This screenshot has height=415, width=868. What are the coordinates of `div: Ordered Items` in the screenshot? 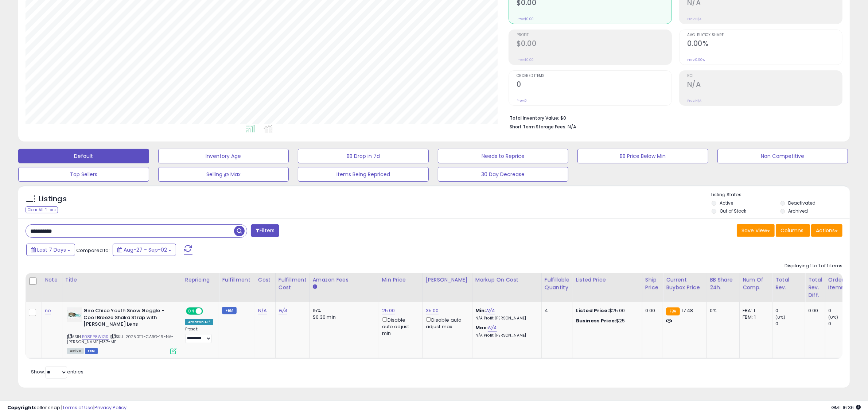 It's located at (841, 284).